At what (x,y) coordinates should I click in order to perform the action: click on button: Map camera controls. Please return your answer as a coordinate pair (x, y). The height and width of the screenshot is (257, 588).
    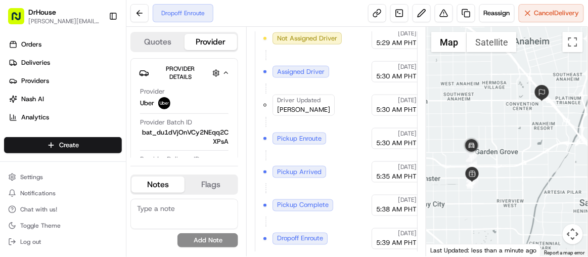
    Looking at the image, I should click on (573, 234).